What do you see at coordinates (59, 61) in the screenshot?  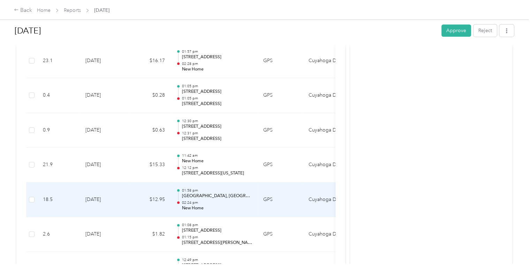 I see `td: 23.1` at bounding box center [59, 61].